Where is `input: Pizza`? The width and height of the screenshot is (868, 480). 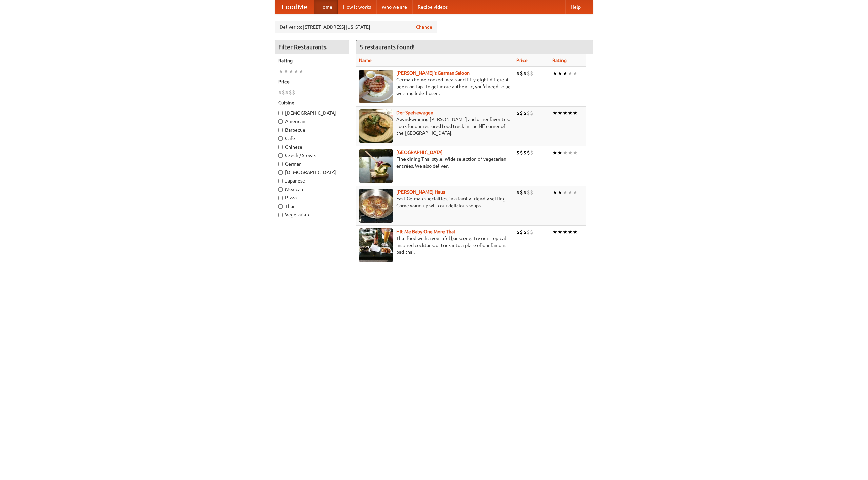 input: Pizza is located at coordinates (280, 198).